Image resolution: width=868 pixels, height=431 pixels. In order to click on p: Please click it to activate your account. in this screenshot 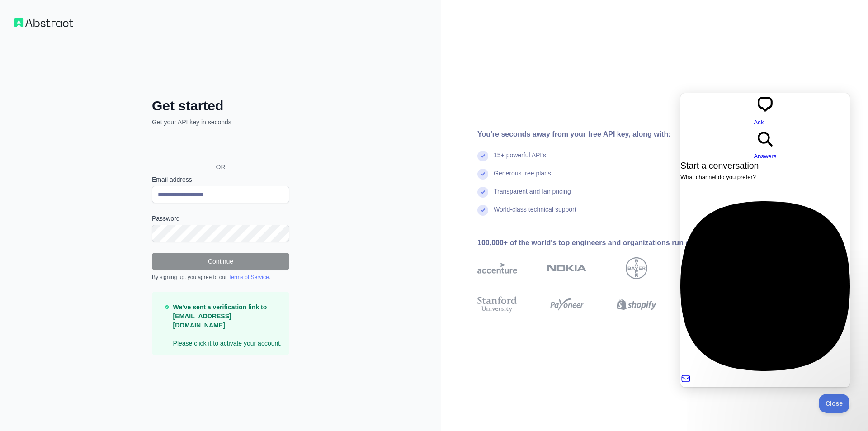, I will do `click(228, 325)`.